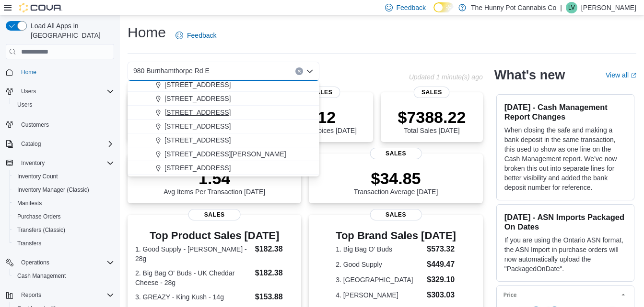 This screenshot has height=307, width=644. I want to click on svg: External link, so click(633, 75).